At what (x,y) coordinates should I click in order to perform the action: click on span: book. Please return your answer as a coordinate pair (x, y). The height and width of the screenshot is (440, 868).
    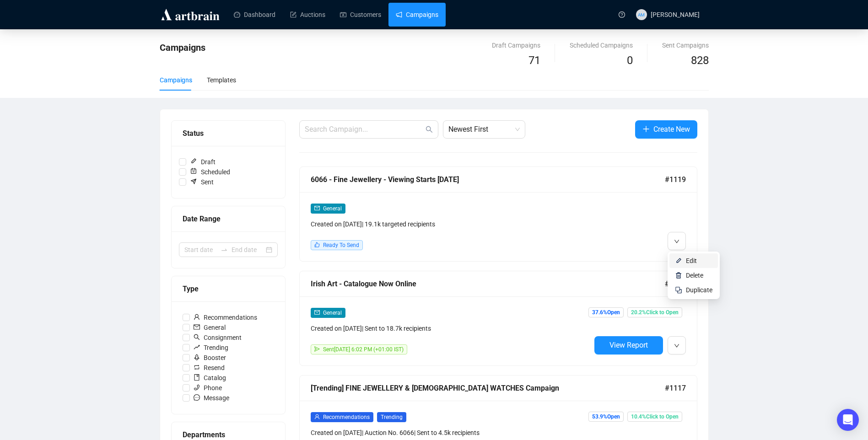
    Looking at the image, I should click on (197, 377).